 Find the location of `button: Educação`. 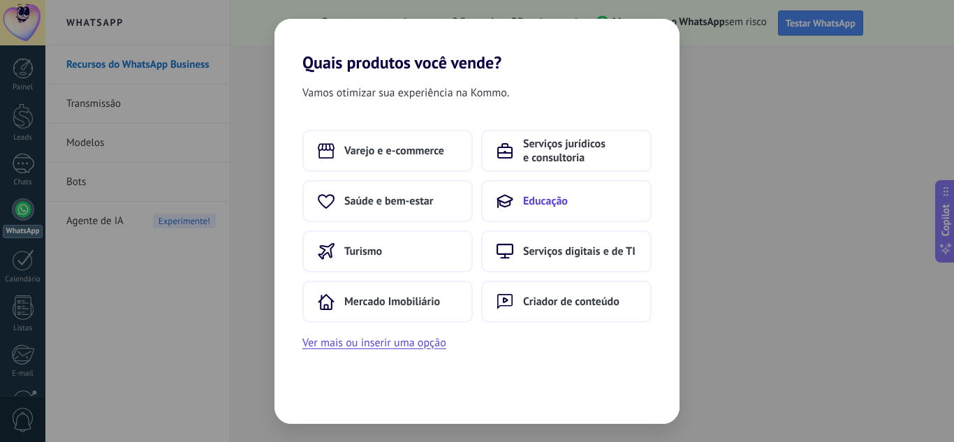

button: Educação is located at coordinates (566, 201).